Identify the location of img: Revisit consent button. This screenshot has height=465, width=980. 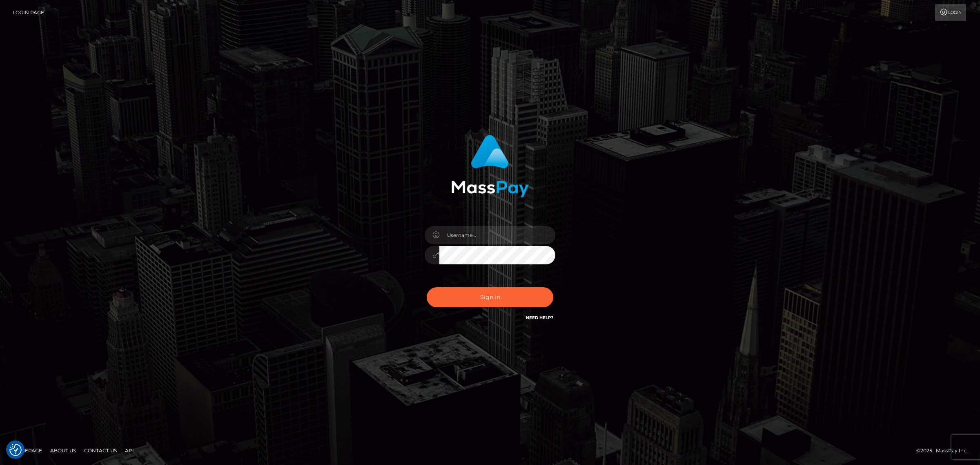
(15, 450).